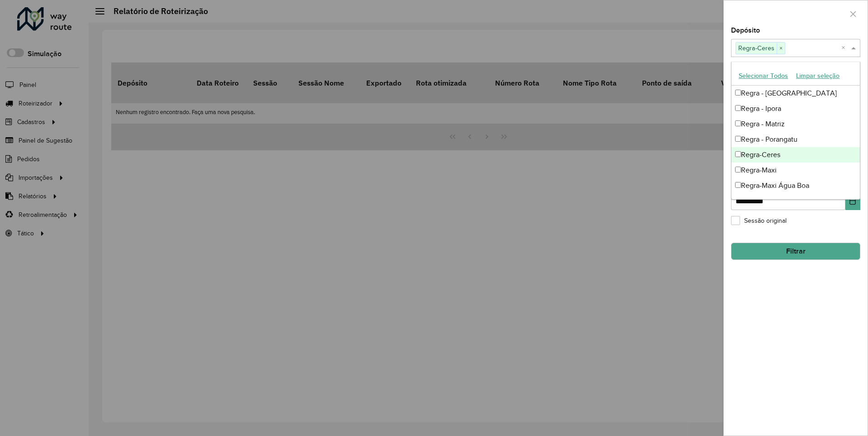 Image resolution: width=868 pixels, height=436 pixels. I want to click on div: Regra-Uruaçú, so click(796, 201).